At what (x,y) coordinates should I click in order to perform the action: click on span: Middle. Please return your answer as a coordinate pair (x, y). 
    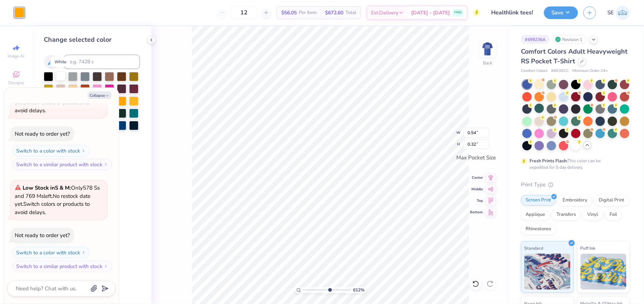
    Looking at the image, I should click on (476, 189).